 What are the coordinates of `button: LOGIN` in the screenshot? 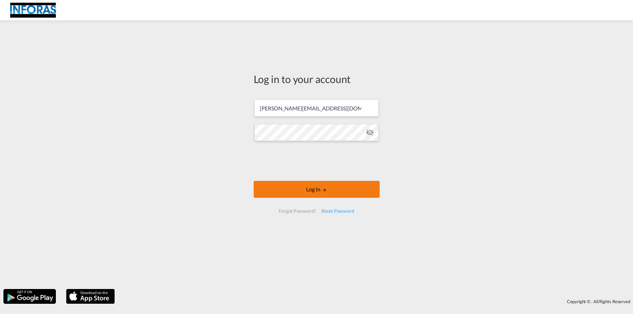 It's located at (317, 189).